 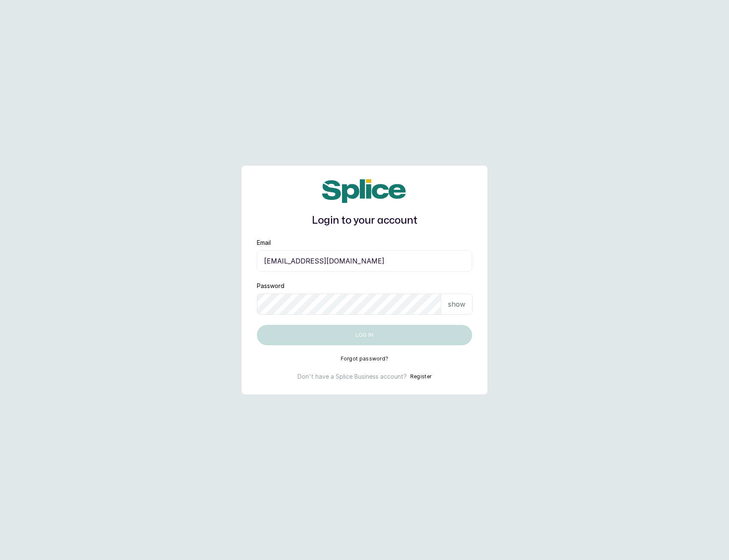 I want to click on label: Email, so click(x=264, y=243).